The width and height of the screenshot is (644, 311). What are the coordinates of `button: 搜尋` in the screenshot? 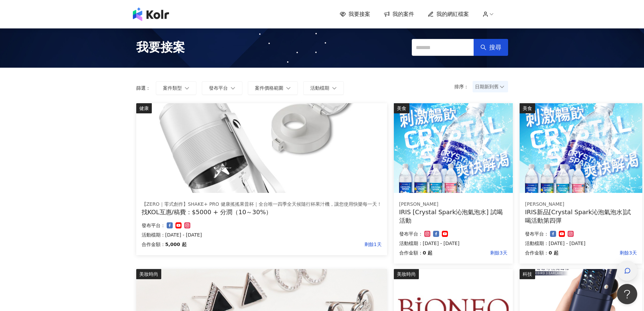 It's located at (491, 47).